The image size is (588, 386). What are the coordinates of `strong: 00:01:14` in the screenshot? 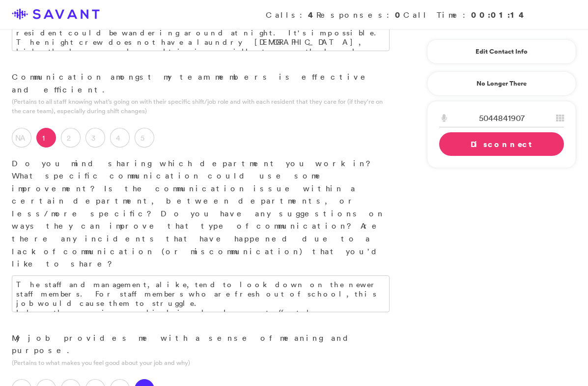 It's located at (499, 15).